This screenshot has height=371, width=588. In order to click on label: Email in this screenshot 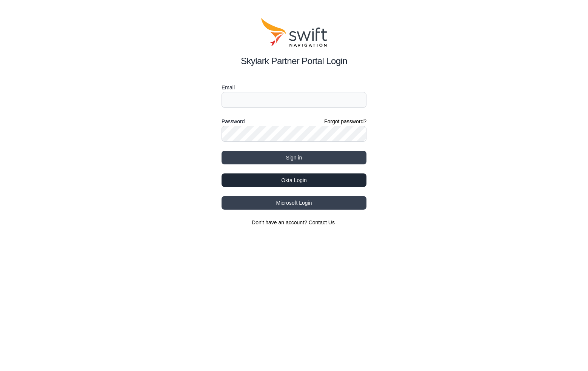, I will do `click(294, 87)`.